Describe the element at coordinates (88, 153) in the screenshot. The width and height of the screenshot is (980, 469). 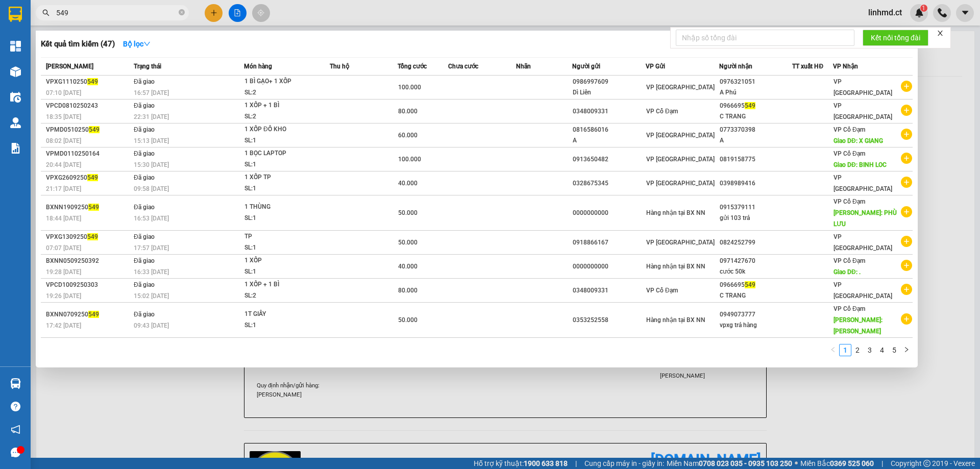
I see `div: VPMD0110250164` at that location.